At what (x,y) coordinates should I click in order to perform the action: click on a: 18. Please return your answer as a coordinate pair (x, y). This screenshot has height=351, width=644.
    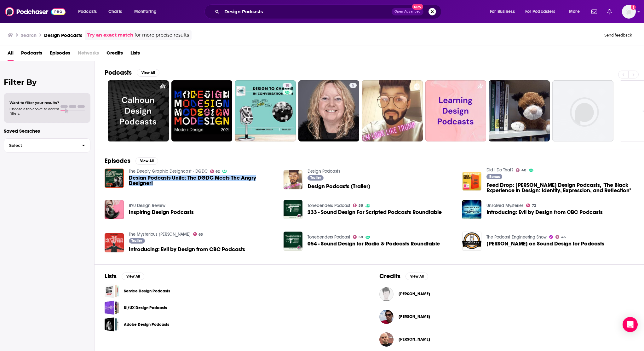
    Looking at the image, I should click on (265, 111).